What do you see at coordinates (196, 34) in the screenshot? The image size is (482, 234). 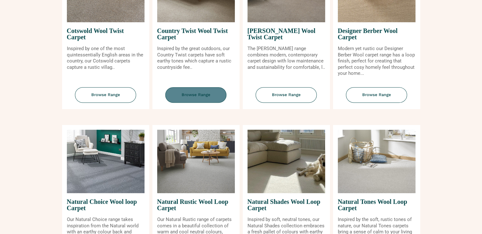 I see `span: Country Twist Wool Twist Carpet` at bounding box center [196, 34].